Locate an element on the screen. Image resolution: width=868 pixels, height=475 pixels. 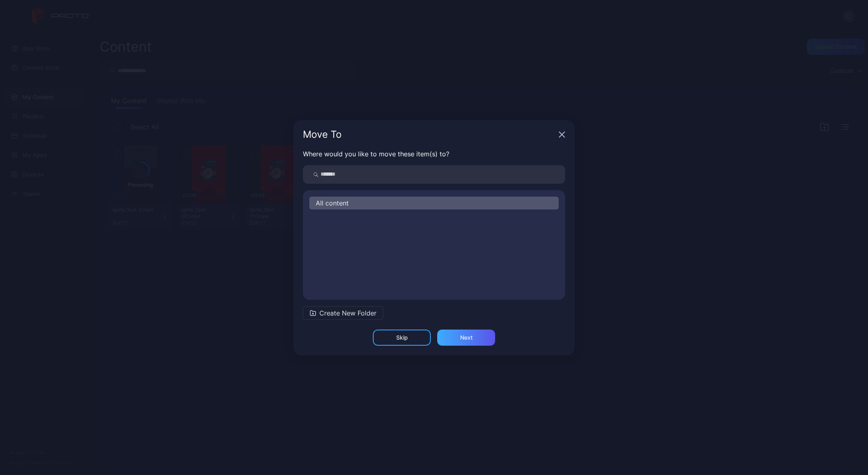
button: Next is located at coordinates (466, 338).